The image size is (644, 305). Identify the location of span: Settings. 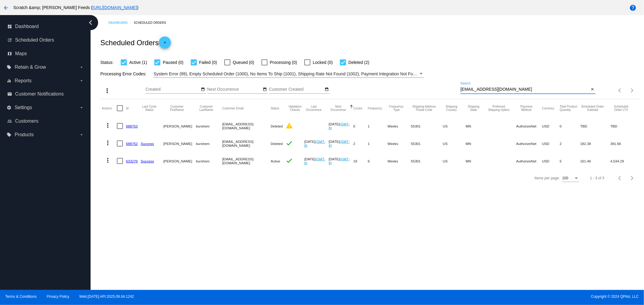
(23, 108).